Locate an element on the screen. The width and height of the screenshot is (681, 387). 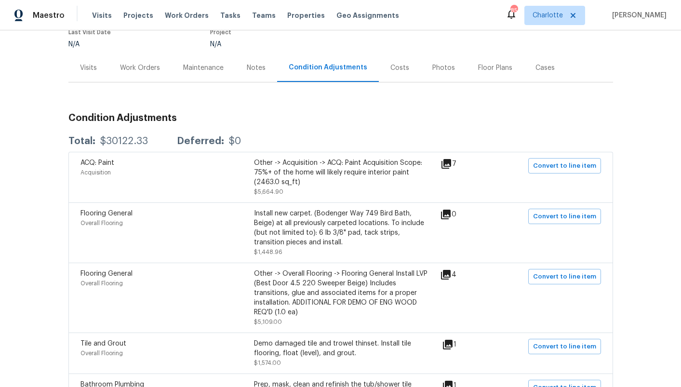
div: Other -> Acquisition -> ACQ: Paint Acquisition Scope: 75%+ of the home will likely require interi... is located at coordinates (341, 173).